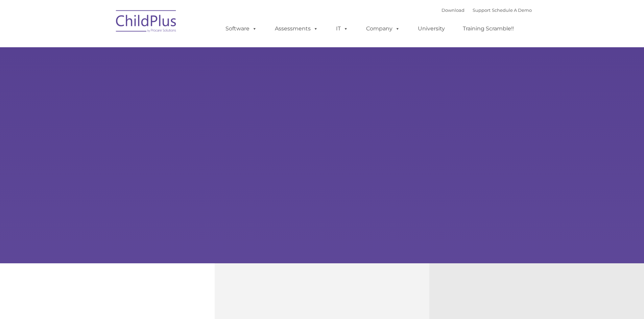  Describe the element at coordinates (481, 10) in the screenshot. I see `a: Support` at that location.